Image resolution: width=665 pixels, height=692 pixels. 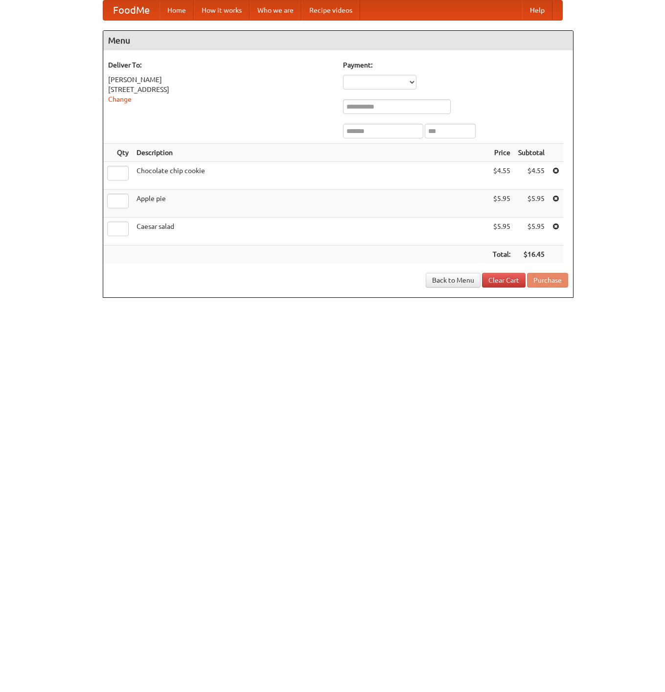 What do you see at coordinates (453, 280) in the screenshot?
I see `a: Back to Menu` at bounding box center [453, 280].